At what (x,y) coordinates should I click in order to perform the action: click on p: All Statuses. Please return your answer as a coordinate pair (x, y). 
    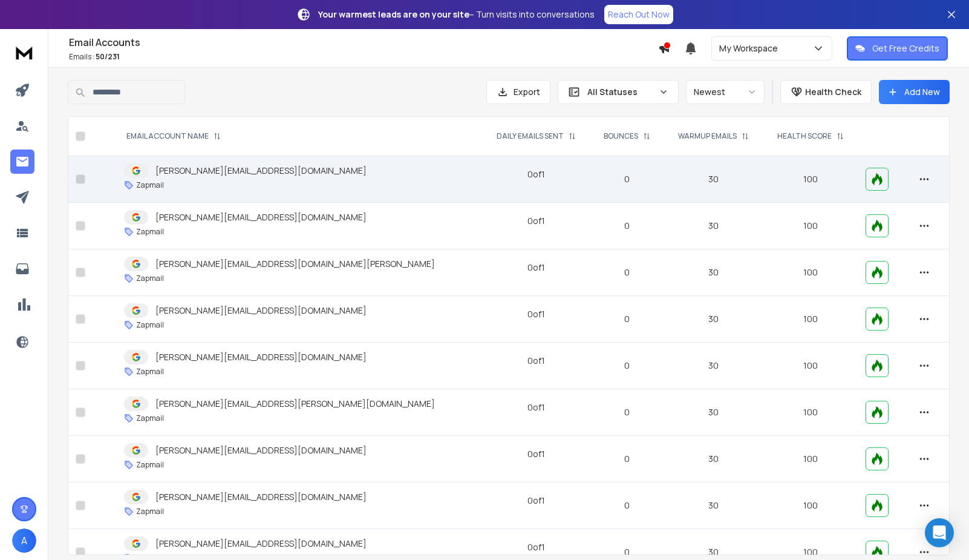
    Looking at the image, I should click on (620, 92).